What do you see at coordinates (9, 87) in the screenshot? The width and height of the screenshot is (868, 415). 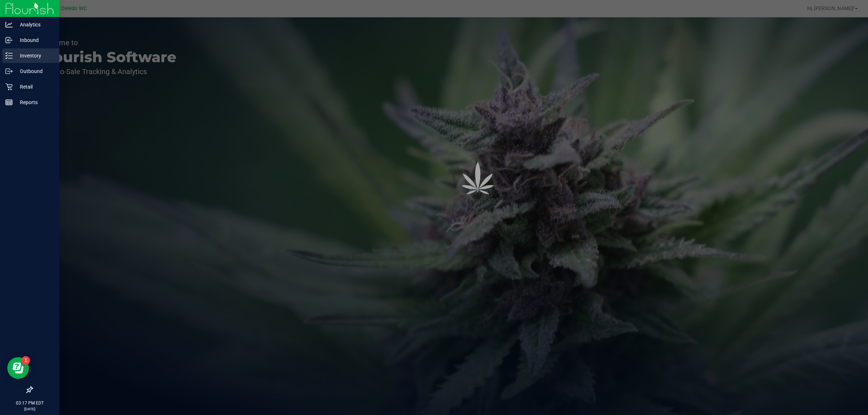 I see `inline-svg: Retail` at bounding box center [9, 87].